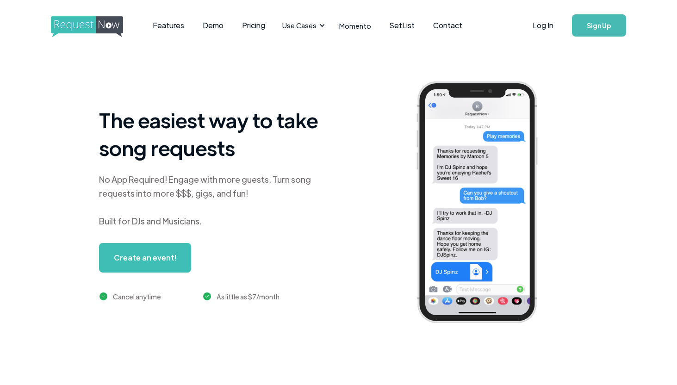 The image size is (677, 385). I want to click on img: requestnow logo, so click(95, 27).